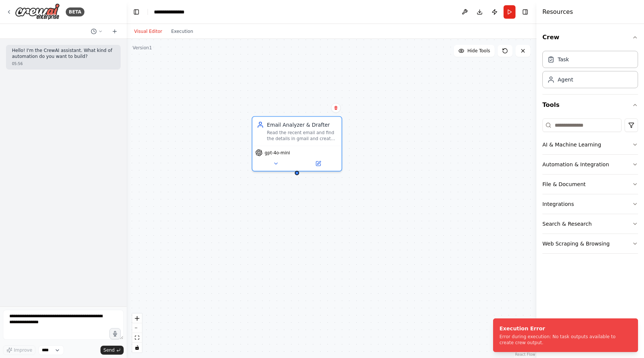 The width and height of the screenshot is (644, 358). Describe the element at coordinates (109, 350) in the screenshot. I see `span: Send` at that location.